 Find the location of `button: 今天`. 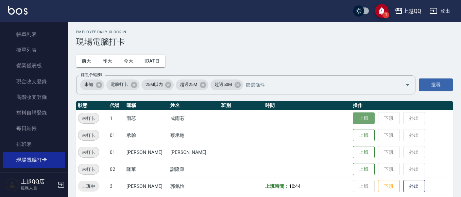

button: 今天 is located at coordinates (129, 61).